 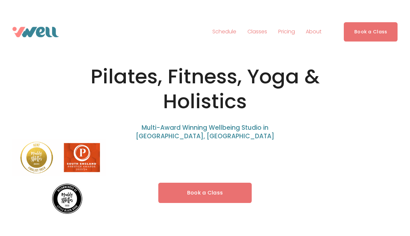 I want to click on img: VWell, so click(x=36, y=32).